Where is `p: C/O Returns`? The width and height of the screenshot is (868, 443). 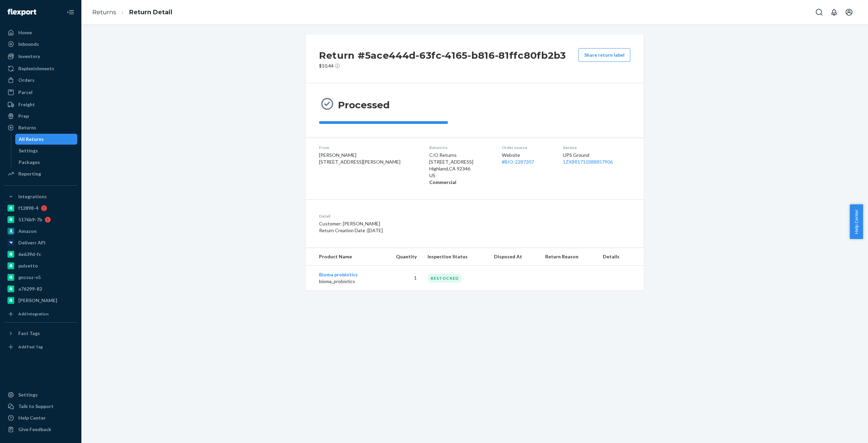
p: C/O Returns is located at coordinates (460, 155).